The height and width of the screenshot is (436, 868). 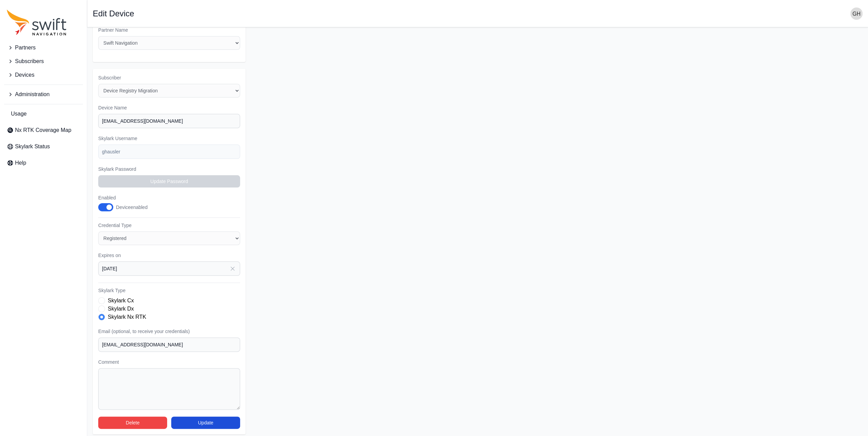 I want to click on label: Comment, so click(x=169, y=362).